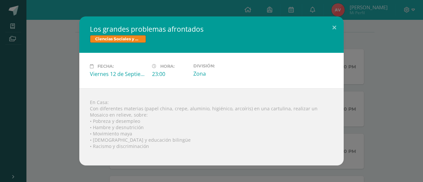 The width and height of the screenshot is (423, 182). I want to click on div: En Casa: Con diferentes materias (papel china, crepe, aluminio, higiénico, arcoíris) en una cartu..., so click(212, 127).